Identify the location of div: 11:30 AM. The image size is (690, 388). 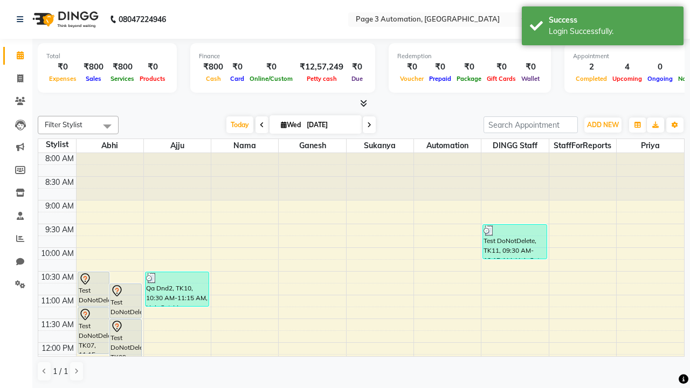
(57, 325).